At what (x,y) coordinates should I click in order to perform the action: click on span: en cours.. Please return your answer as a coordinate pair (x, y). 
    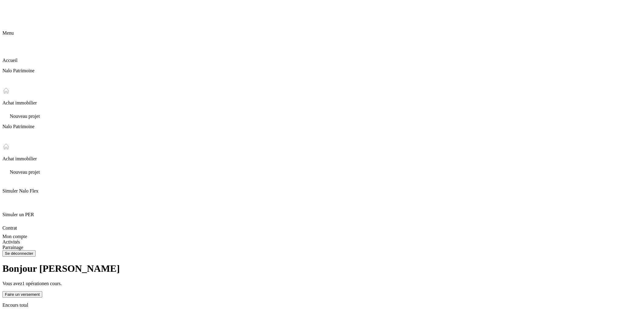
    Looking at the image, I should click on (53, 283).